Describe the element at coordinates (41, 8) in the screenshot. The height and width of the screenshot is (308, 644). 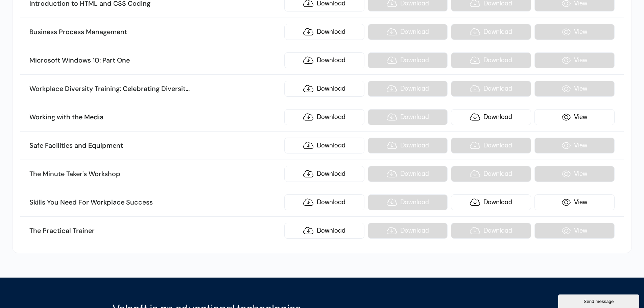
I see `div: Send message` at that location.